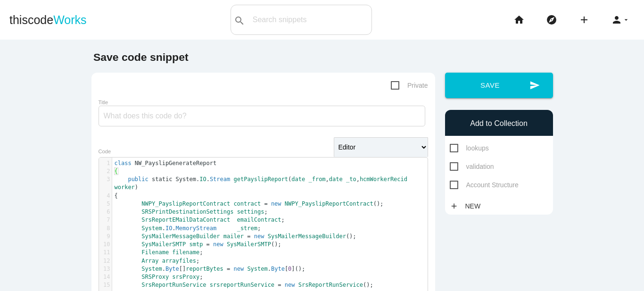 This screenshot has width=644, height=291. I want to click on span: srsProxy, so click(186, 277).